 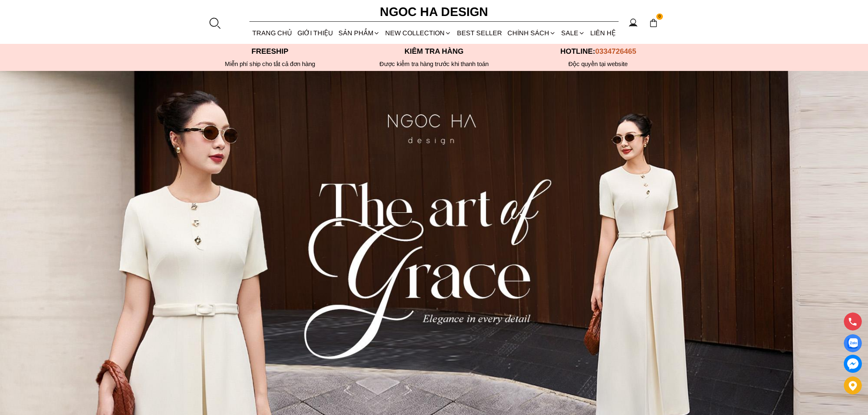 I want to click on a: SALE, so click(x=573, y=33).